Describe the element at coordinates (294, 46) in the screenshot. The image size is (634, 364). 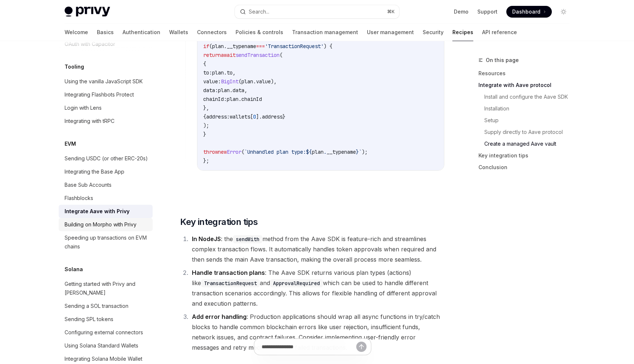
I see `span: 'TransactionRequest'` at that location.